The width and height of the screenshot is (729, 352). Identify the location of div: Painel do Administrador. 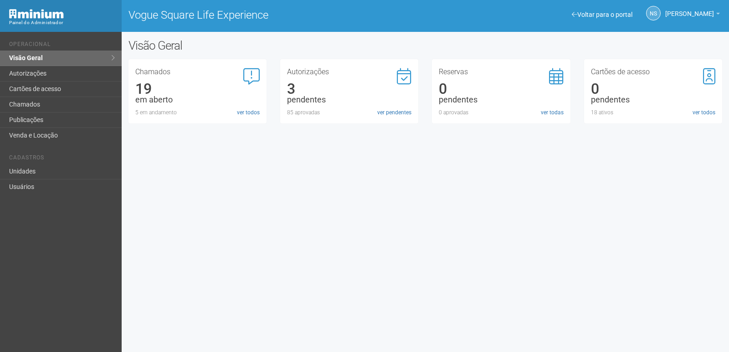
(62, 23).